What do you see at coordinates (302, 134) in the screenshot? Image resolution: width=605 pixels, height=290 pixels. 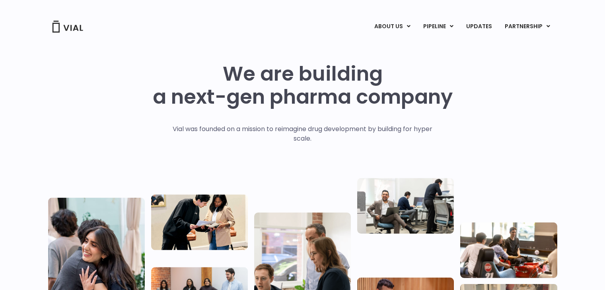 I see `p: Vial was founded on a mission to reimagine drug development by building for hyper scale.` at bounding box center [302, 134].